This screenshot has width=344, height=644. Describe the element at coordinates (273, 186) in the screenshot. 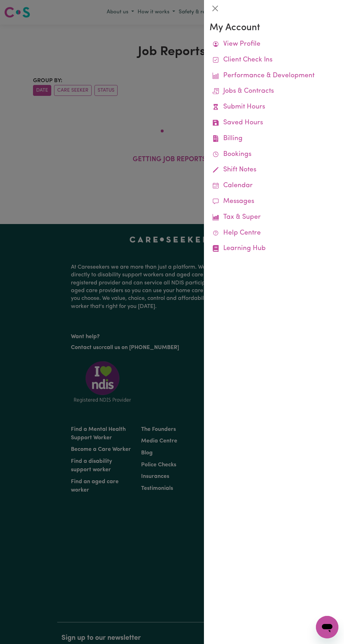

I see `a: Calendar` at that location.